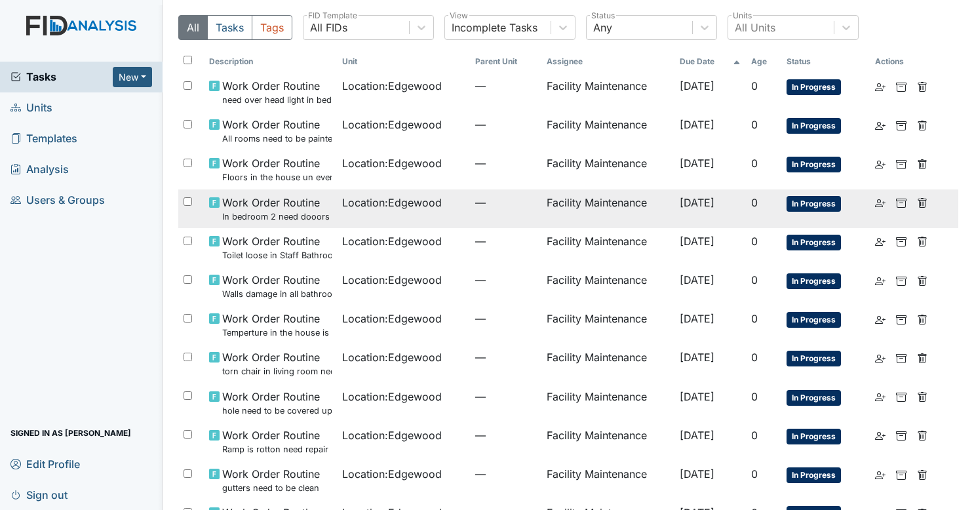 Image resolution: width=974 pixels, height=510 pixels. What do you see at coordinates (328, 28) in the screenshot?
I see `div: All FIDs` at bounding box center [328, 28].